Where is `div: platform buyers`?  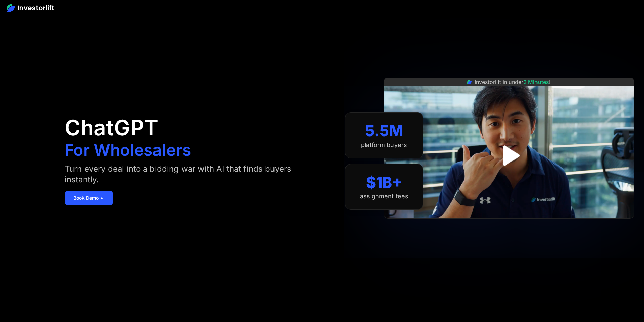
div: platform buyers is located at coordinates (384, 145).